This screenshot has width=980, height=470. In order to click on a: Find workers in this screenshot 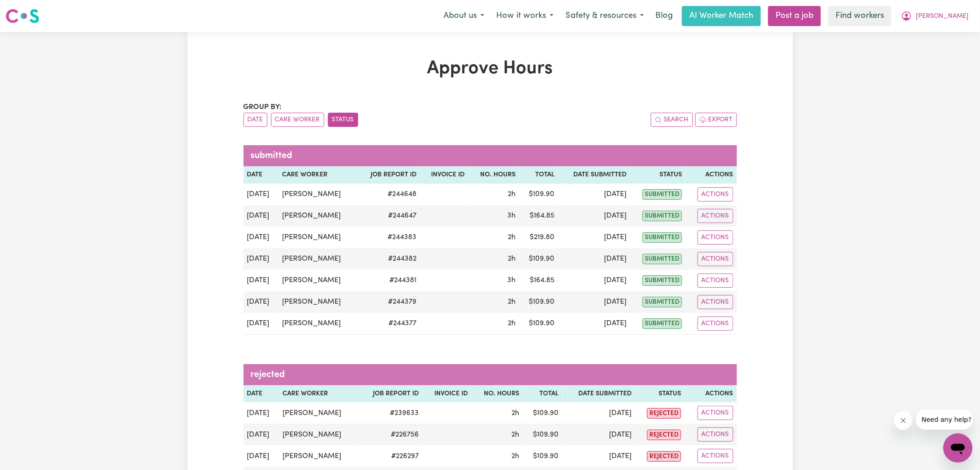, I will do `click(860, 16)`.